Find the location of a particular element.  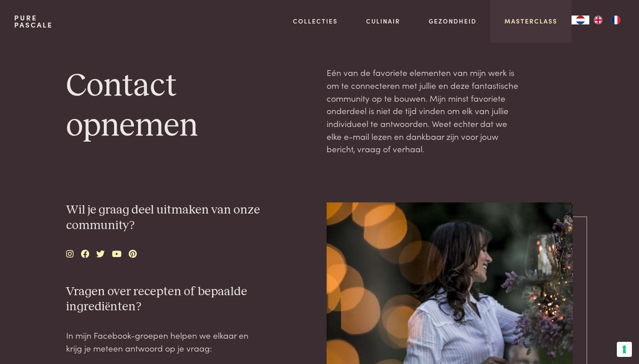

span: Vragen over recepten of bepaalde ingredi is located at coordinates (157, 299).